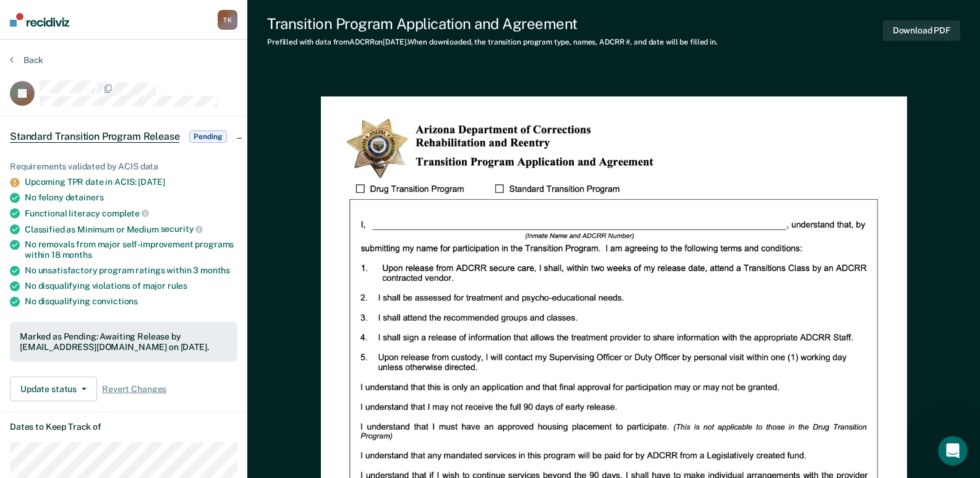 The width and height of the screenshot is (980, 478). Describe the element at coordinates (40, 20) in the screenshot. I see `img: Recidiviz` at that location.